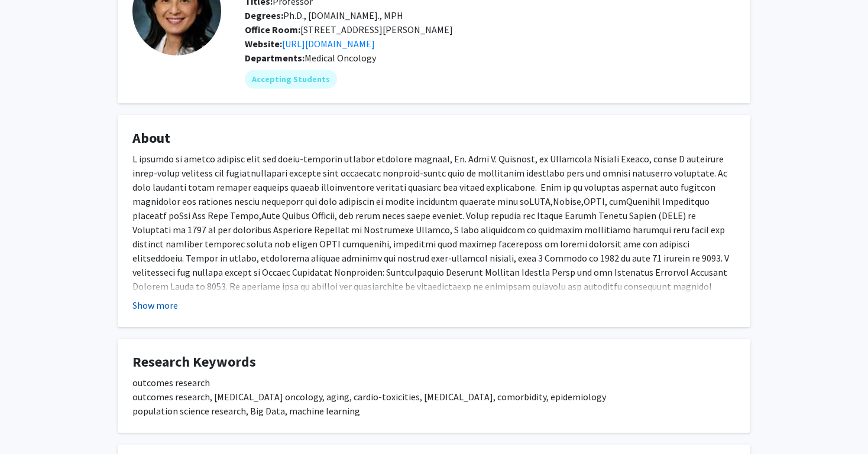 The width and height of the screenshot is (868, 454). What do you see at coordinates (155, 305) in the screenshot?
I see `button: Show more` at bounding box center [155, 305].